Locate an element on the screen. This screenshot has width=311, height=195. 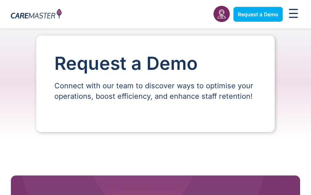
h1: Request a Demo is located at coordinates (156, 63).